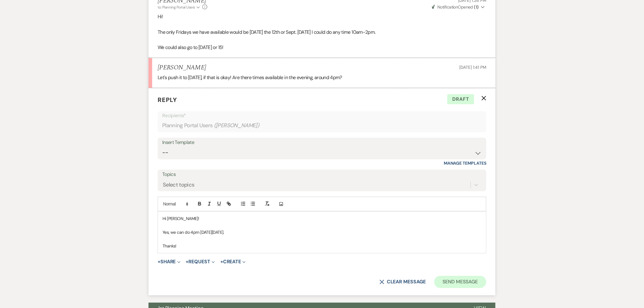 Image resolution: width=644 pixels, height=308 pixels. What do you see at coordinates (465, 163) in the screenshot?
I see `a: Manage Templates` at bounding box center [465, 163].